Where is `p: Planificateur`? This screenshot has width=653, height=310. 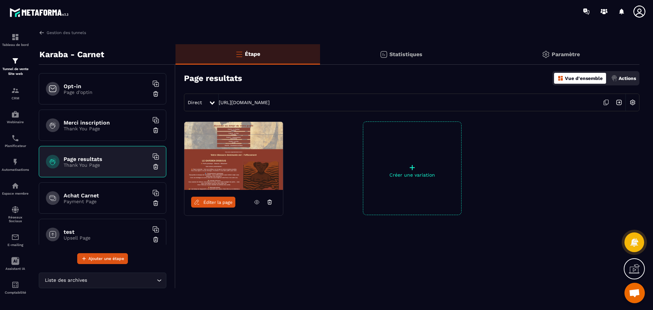 p: Planificateur is located at coordinates (15, 146).